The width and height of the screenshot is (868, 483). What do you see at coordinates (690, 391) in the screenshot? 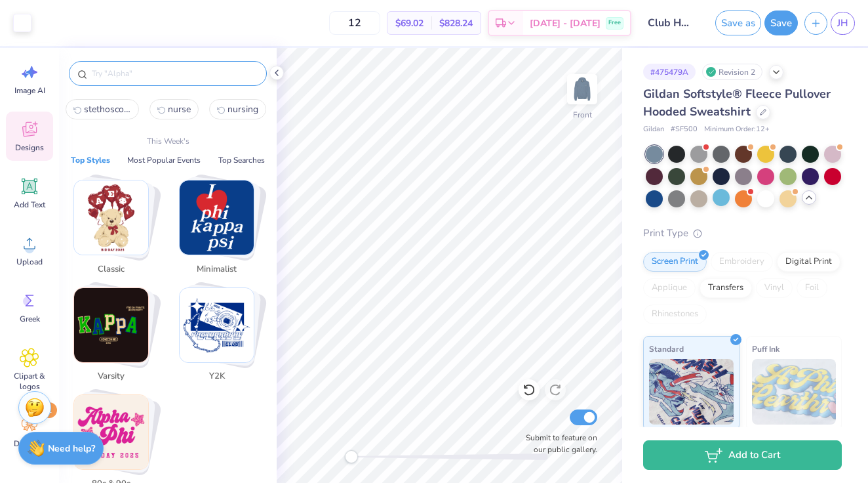
I see `img: Standard` at bounding box center [690, 391].